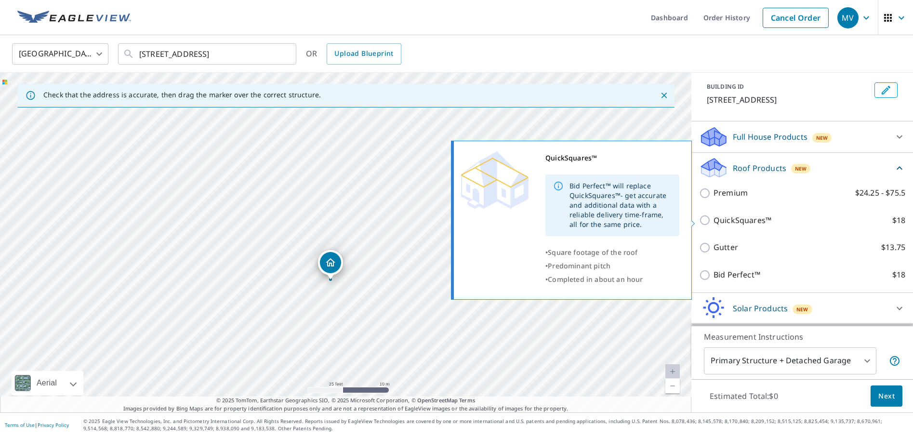  Describe the element at coordinates (495, 180) in the screenshot. I see `img: Premium` at that location.